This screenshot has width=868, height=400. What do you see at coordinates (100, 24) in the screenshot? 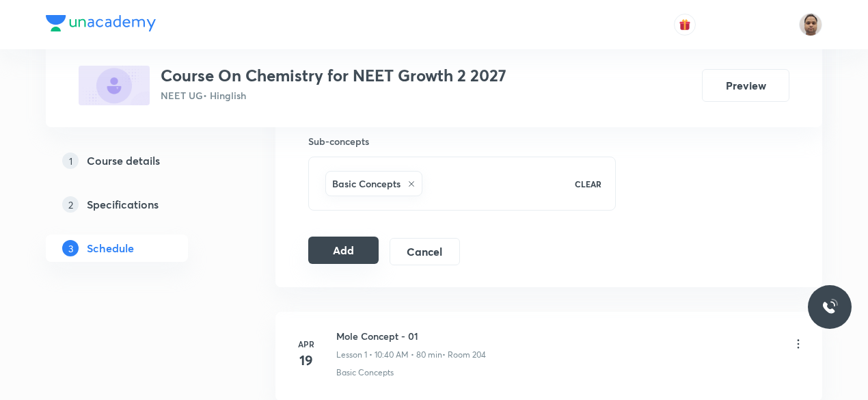
I see `img: Company Logo` at bounding box center [100, 24].